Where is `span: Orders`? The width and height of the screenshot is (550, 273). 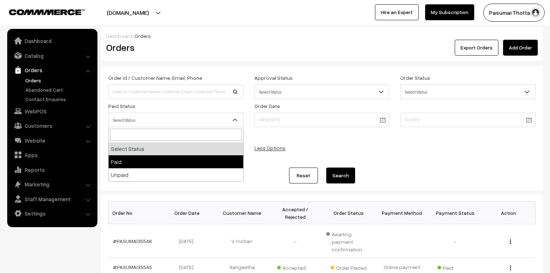 span: Orders is located at coordinates (143, 36).